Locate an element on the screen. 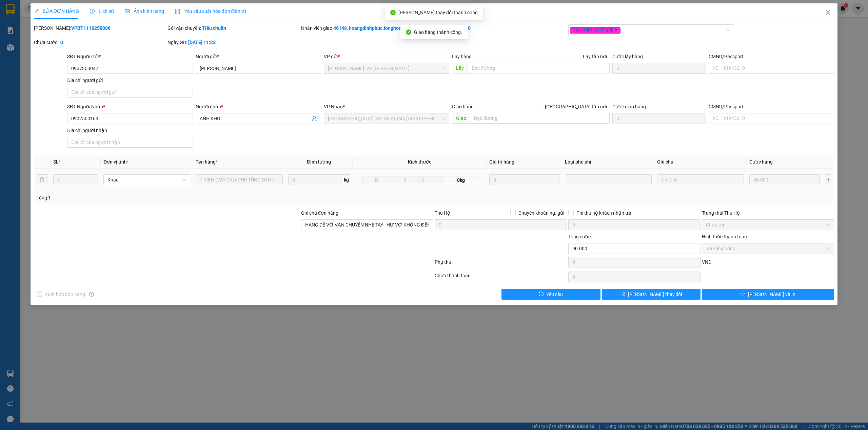 The height and width of the screenshot is (430, 868). span: Chuyển khoản ng. gửi is located at coordinates (541, 213).